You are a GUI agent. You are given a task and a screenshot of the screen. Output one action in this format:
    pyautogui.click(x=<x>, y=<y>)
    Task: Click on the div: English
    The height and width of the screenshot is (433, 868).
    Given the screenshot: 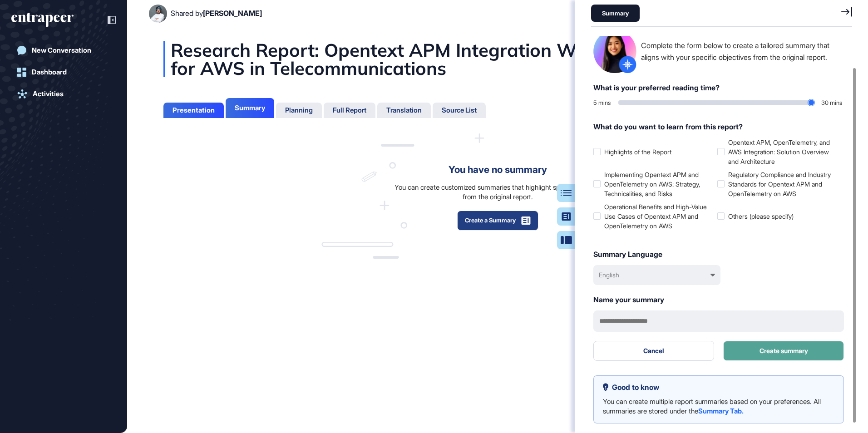 What is the action you would take?
    pyautogui.click(x=608, y=275)
    